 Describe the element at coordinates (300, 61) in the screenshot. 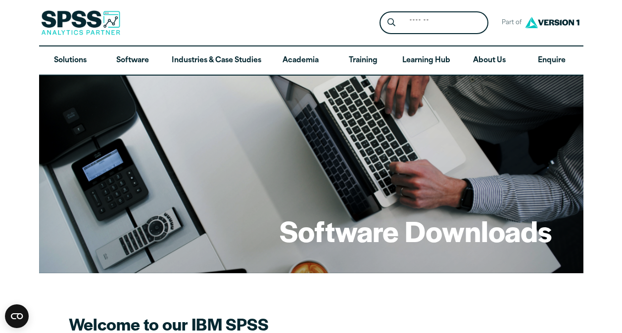

I see `a: Academia` at that location.